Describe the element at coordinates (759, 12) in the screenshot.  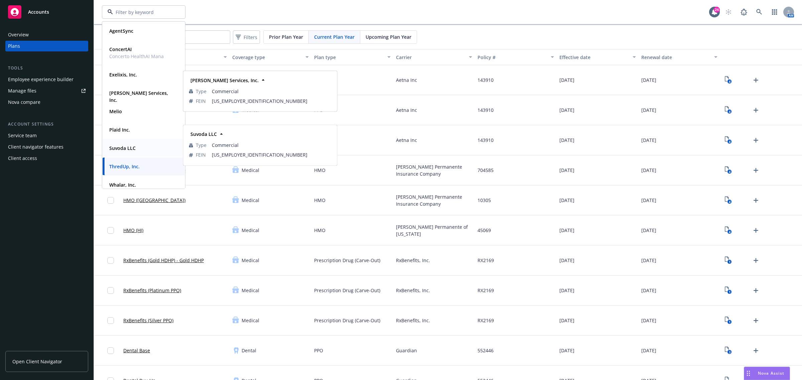
I see `a: Search` at that location.